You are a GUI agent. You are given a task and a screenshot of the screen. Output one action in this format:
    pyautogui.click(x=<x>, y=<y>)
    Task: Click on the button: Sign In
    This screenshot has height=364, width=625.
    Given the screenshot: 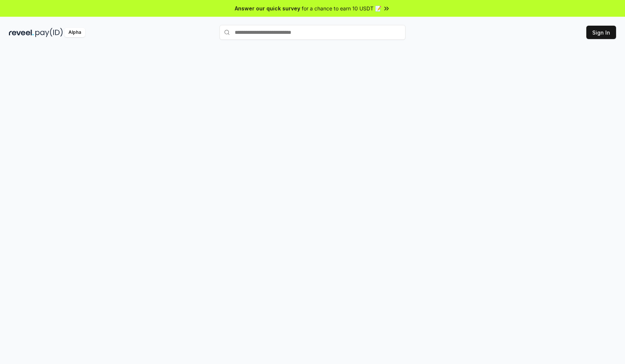 What is the action you would take?
    pyautogui.click(x=601, y=32)
    